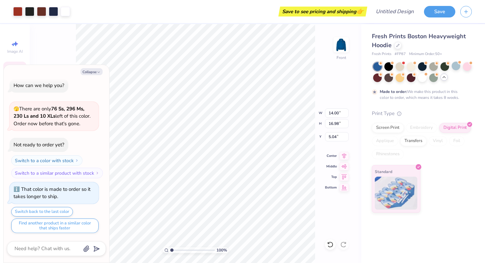 The image size is (485, 263). What do you see at coordinates (388, 155) in the screenshot?
I see `div: Rhinestones` at bounding box center [388, 155].